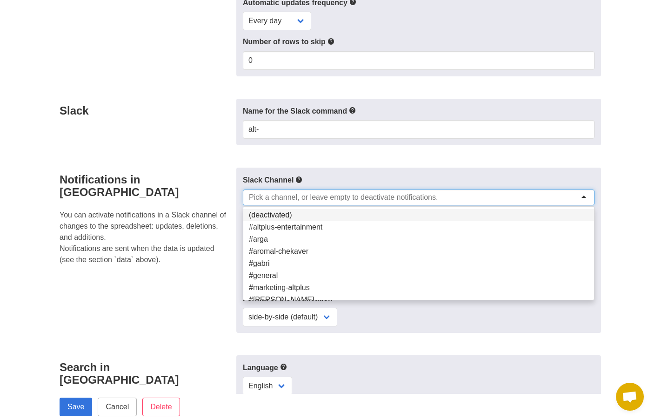 The image size is (655, 420). What do you see at coordinates (76, 407) in the screenshot?
I see `input: Save` at bounding box center [76, 407].